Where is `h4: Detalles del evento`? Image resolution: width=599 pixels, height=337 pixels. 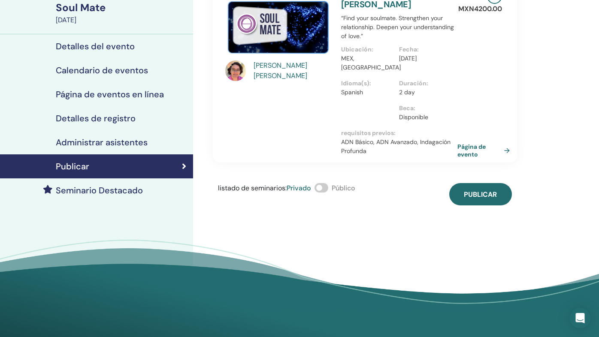 h4: Detalles del evento is located at coordinates (95, 46).